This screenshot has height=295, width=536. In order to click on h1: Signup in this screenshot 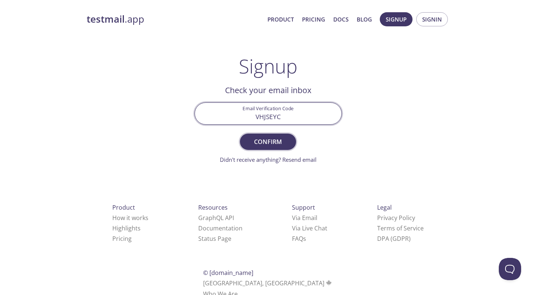, I will do `click(268, 66)`.